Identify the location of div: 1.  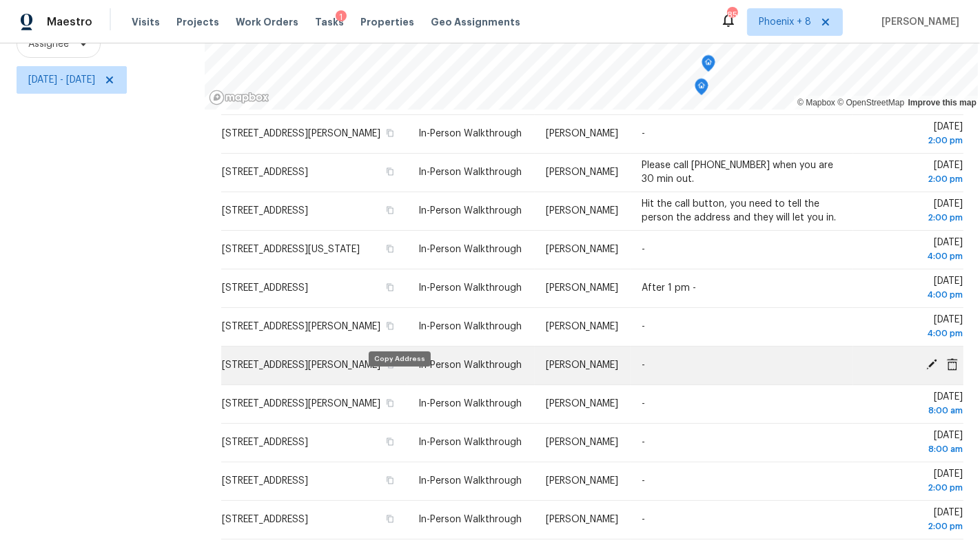
(341, 17).